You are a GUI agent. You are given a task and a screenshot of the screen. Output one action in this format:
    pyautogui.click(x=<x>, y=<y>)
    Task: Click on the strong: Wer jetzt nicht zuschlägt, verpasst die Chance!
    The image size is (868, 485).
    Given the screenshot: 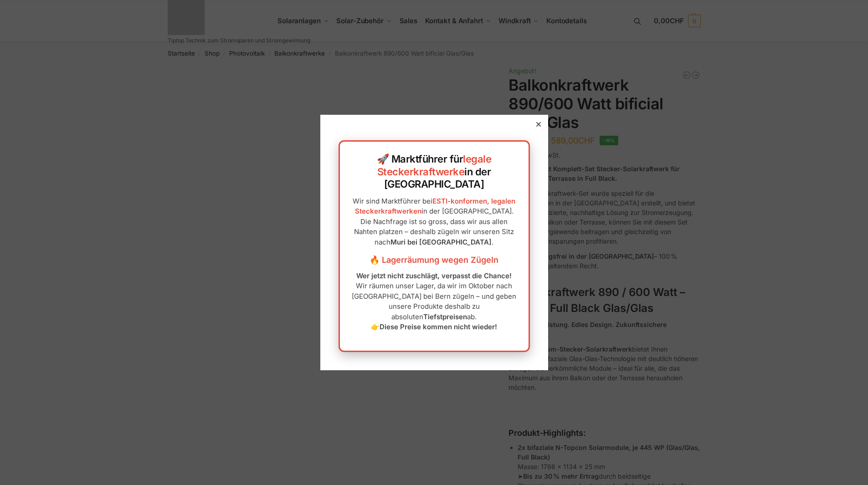 What is the action you would take?
    pyautogui.click(x=434, y=275)
    